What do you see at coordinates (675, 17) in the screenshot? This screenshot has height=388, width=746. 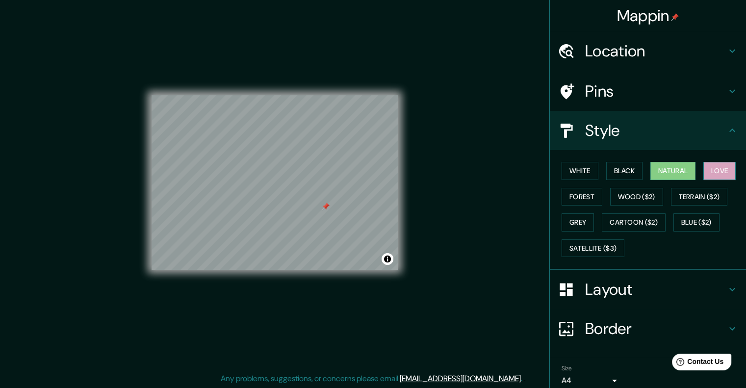 I see `img: pin-icon.png` at bounding box center [675, 17].